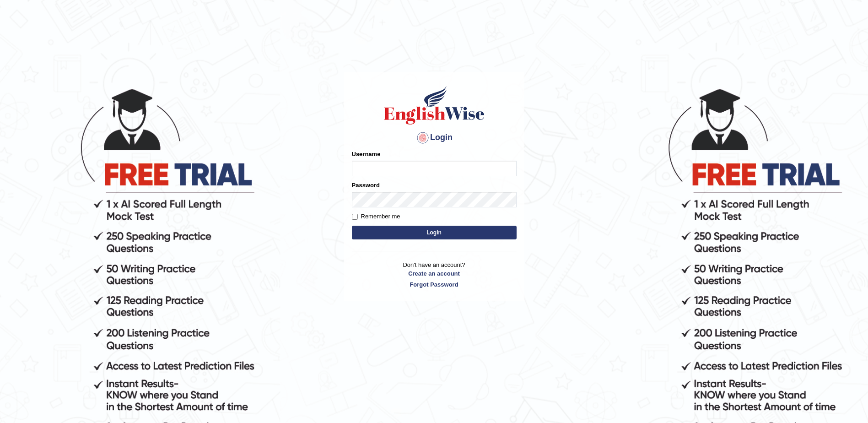 This screenshot has height=423, width=868. I want to click on a: Create an account, so click(434, 273).